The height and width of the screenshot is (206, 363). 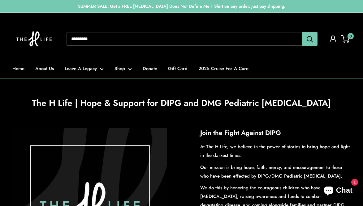 What do you see at coordinates (275, 133) in the screenshot?
I see `h2: Join the Fight Against DIPG` at bounding box center [275, 133].